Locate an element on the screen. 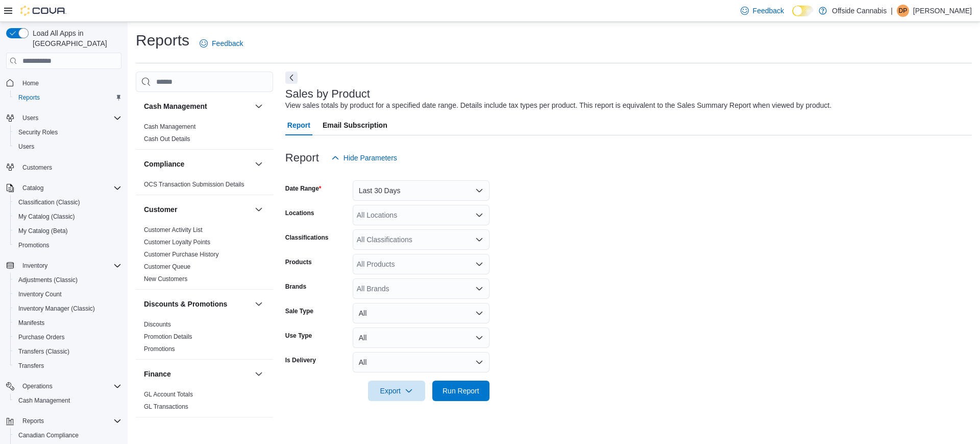 The width and height of the screenshot is (980, 444). a: Cash Out Details is located at coordinates (167, 139).